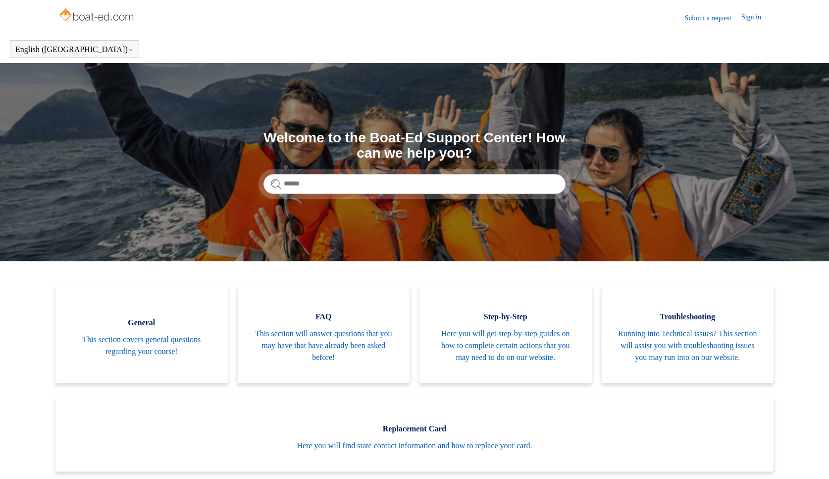  What do you see at coordinates (506, 345) in the screenshot?
I see `span: Here you will get step-by-step guides on how to complete certain actions that you may need to do ...` at bounding box center [506, 345].